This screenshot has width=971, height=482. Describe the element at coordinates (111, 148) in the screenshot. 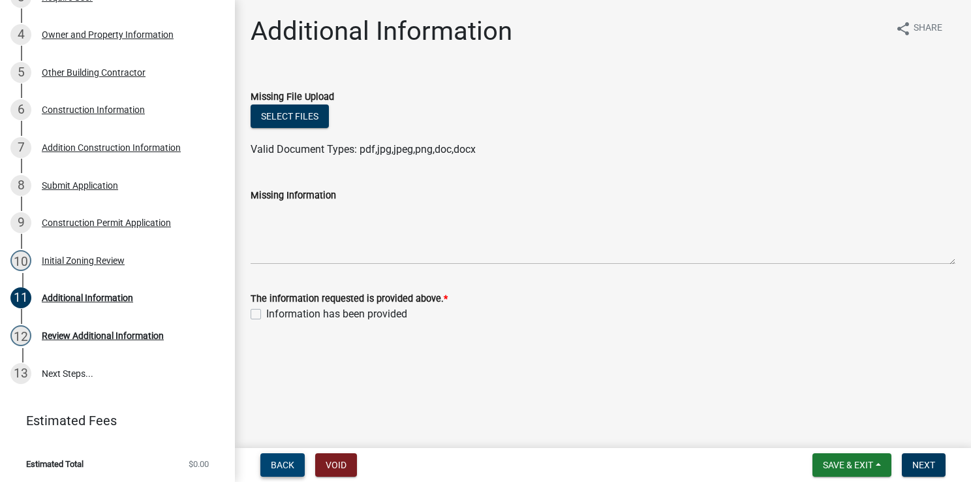

I see `div: Addition Construction Information` at that location.